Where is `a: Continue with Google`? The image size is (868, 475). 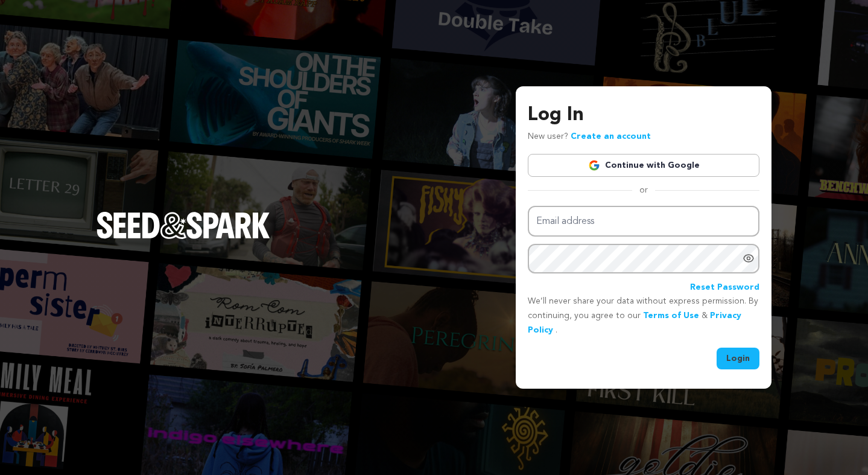 a: Continue with Google is located at coordinates (644, 165).